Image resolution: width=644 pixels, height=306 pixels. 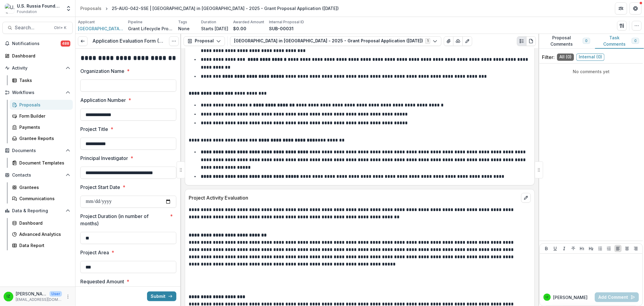 What do you see at coordinates (43, 198) in the screenshot?
I see `div: Communications` at bounding box center [43, 198].